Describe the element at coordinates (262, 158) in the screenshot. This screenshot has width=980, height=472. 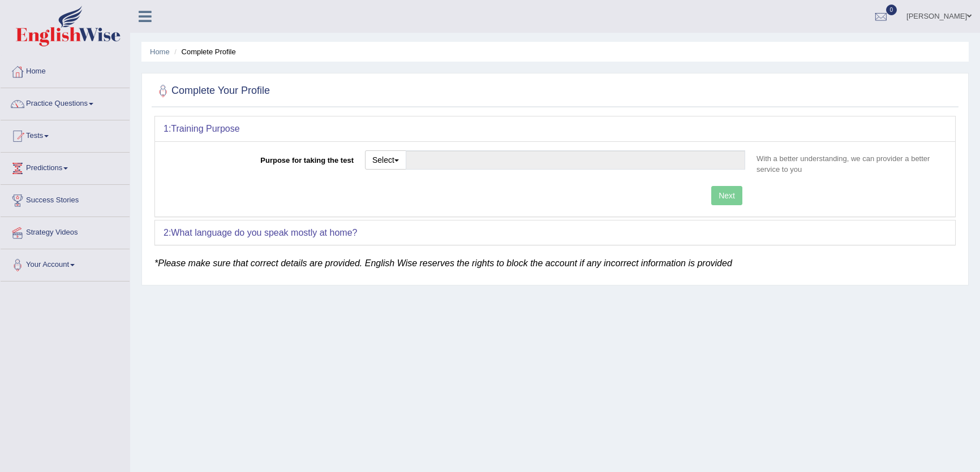
I see `label: Purpose for taking the test` at that location.